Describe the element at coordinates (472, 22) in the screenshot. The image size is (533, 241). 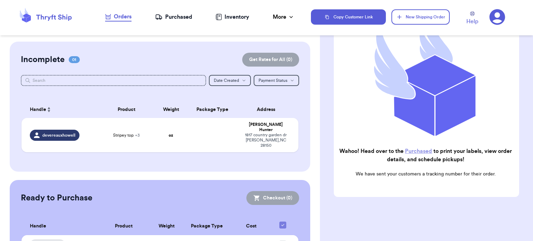
I see `span: Help` at that location.